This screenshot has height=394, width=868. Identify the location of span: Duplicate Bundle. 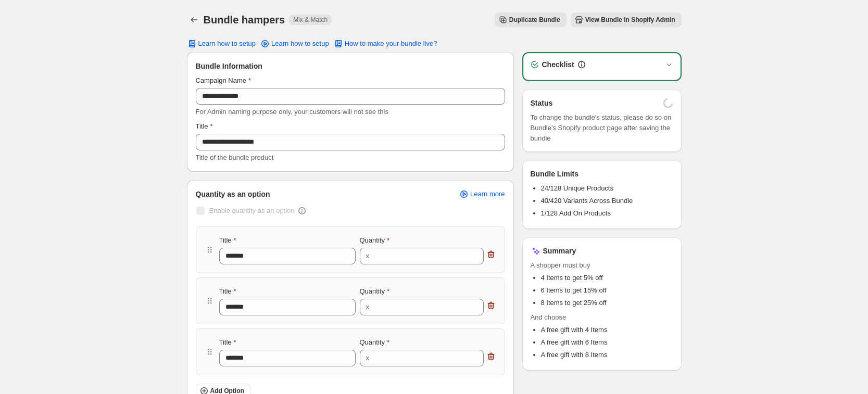
(535, 20).